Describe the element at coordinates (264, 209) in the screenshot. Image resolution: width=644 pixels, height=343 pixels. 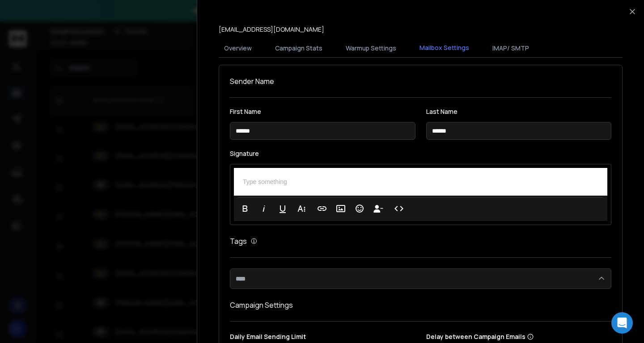
I see `button: Italic (⌘I)` at that location.